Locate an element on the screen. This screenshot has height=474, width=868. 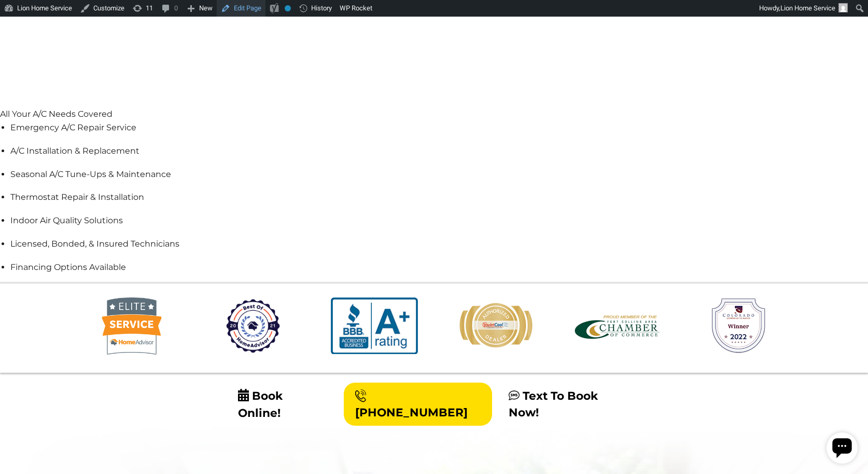
p: A/C Installation & Replacement is located at coordinates (439, 151).